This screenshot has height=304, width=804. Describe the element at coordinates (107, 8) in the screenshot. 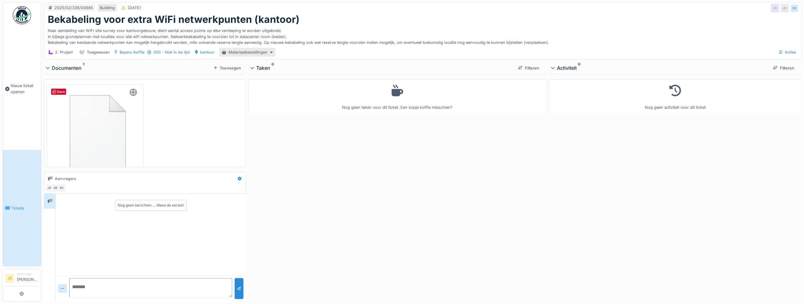

I see `div: Building` at that location.